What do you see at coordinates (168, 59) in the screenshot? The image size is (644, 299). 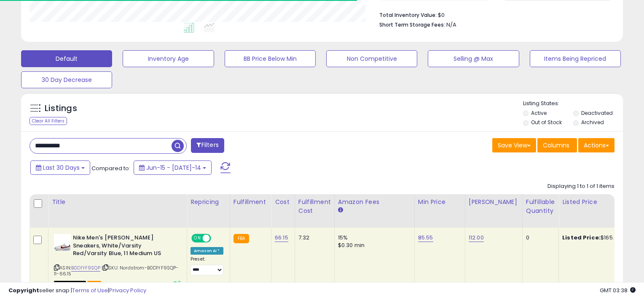 I see `button: Inventory Age` at bounding box center [168, 59].